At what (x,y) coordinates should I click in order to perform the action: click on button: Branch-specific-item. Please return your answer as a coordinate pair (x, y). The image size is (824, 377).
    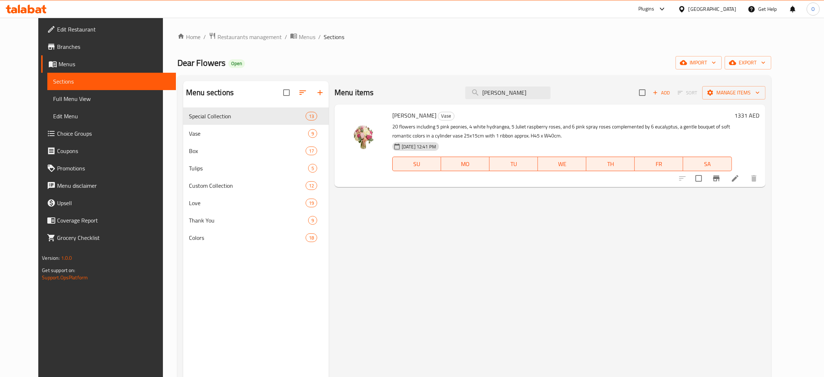
    Looking at the image, I should click on (717, 178).